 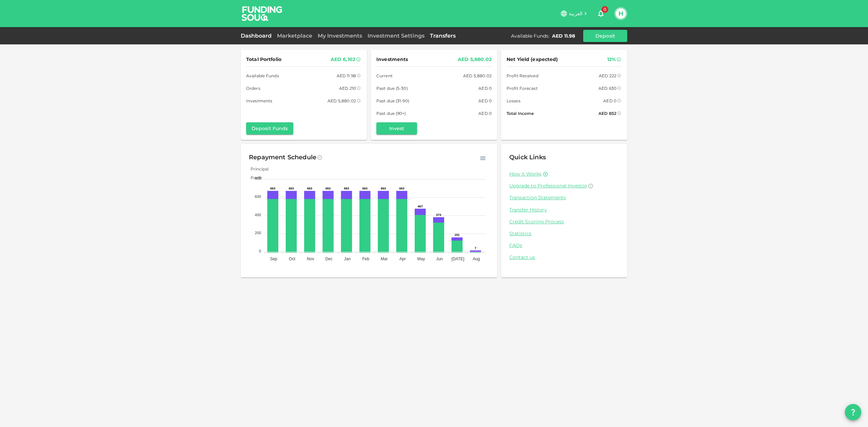 I want to click on span: 0, so click(x=605, y=9).